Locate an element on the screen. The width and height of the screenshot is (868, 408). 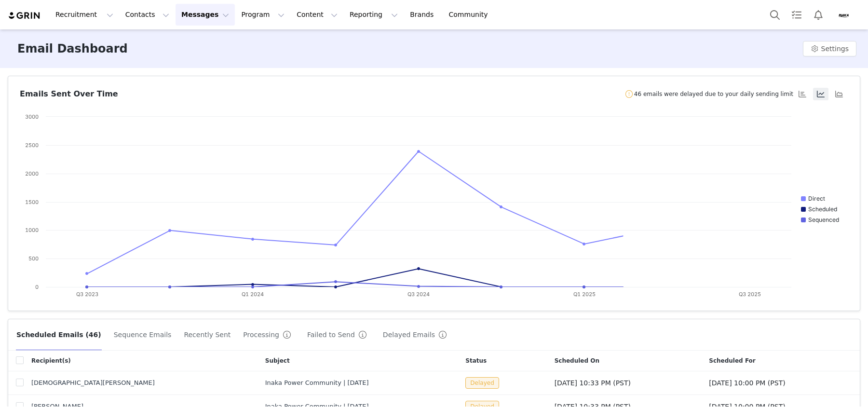
a: grin logo is located at coordinates (24, 15).